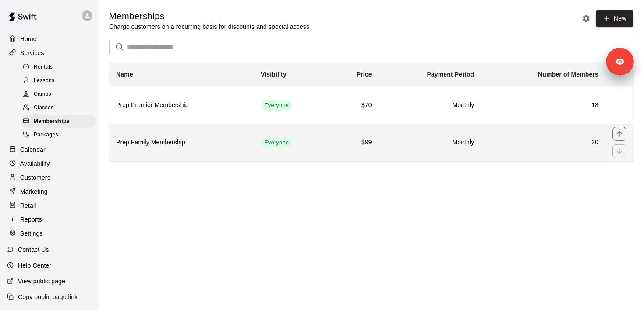  What do you see at coordinates (58, 94) in the screenshot?
I see `div: Camps` at bounding box center [58, 94].